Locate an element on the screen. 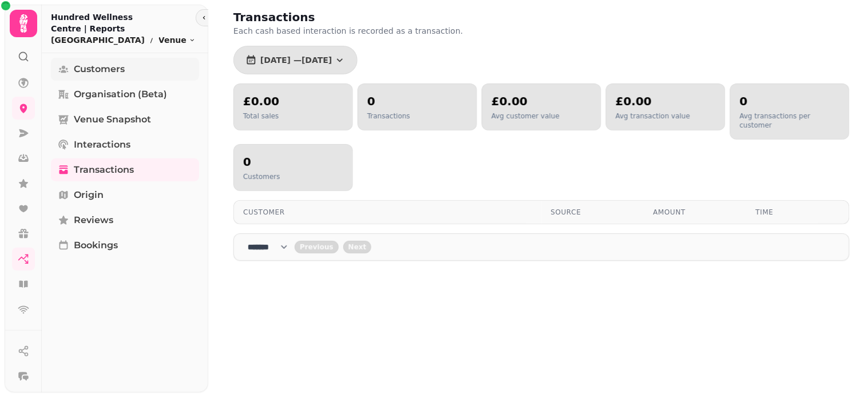  div: Time is located at coordinates (797, 212).